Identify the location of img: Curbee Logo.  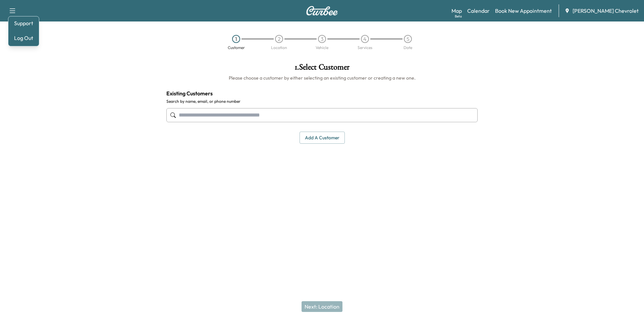
(322, 11).